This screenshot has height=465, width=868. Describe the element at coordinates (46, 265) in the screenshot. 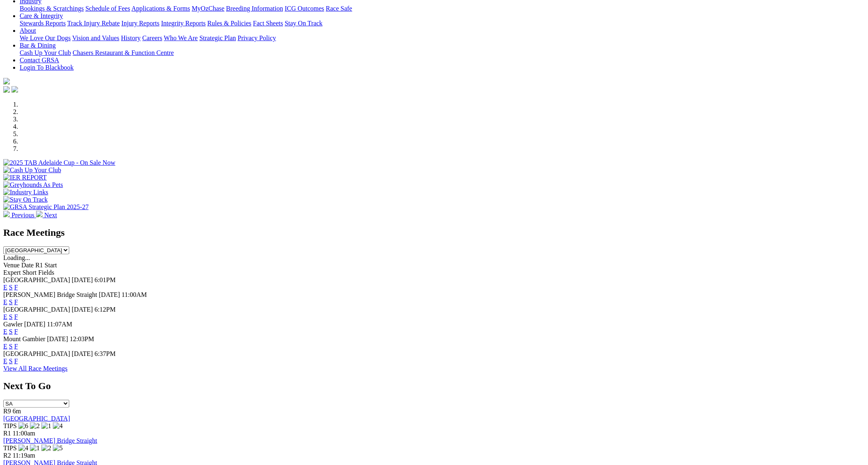

I see `span: R1 Start` at that location.